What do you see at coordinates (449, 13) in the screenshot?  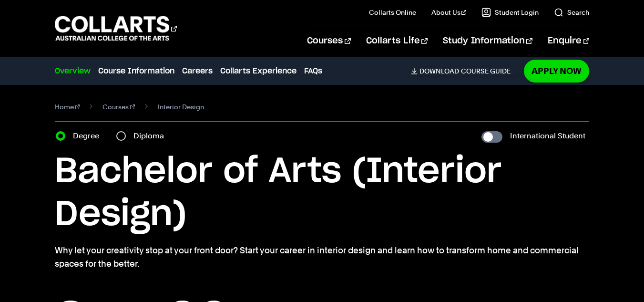 I see `a: About Us` at bounding box center [449, 13].